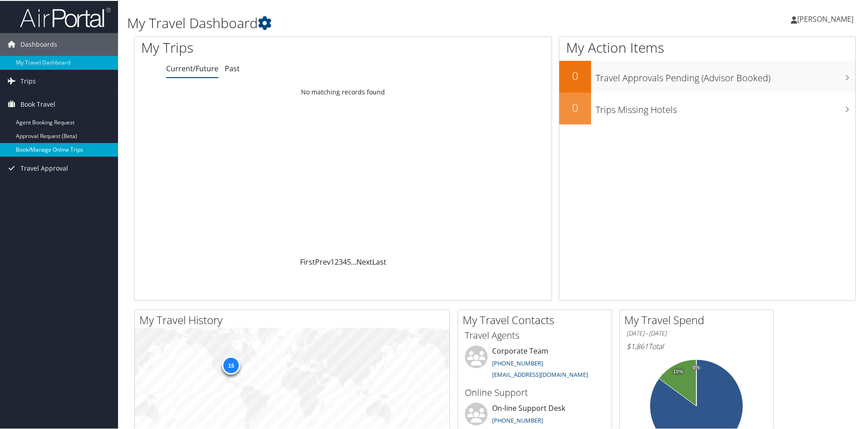 This screenshot has width=868, height=429. What do you see at coordinates (37, 103) in the screenshot?
I see `span: Book Travel` at bounding box center [37, 103].